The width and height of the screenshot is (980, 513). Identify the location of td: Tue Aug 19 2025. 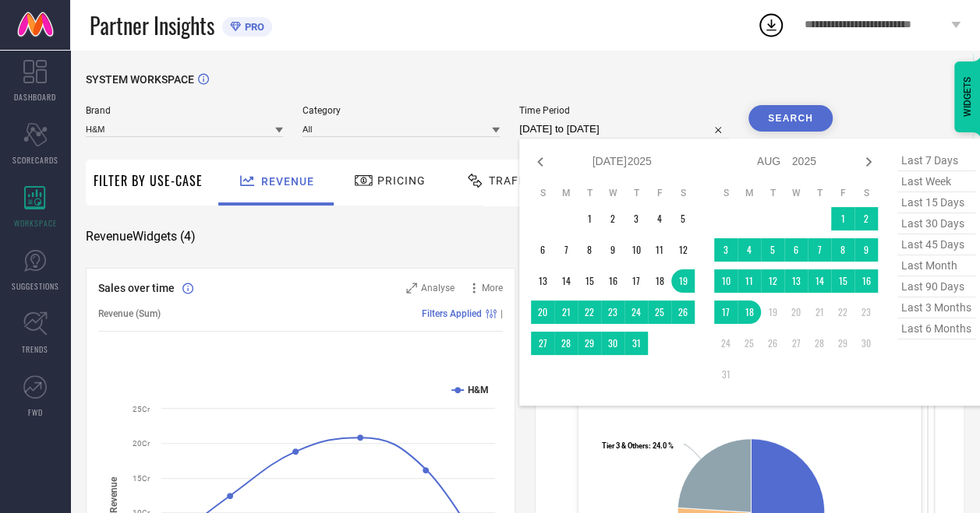
(772, 313).